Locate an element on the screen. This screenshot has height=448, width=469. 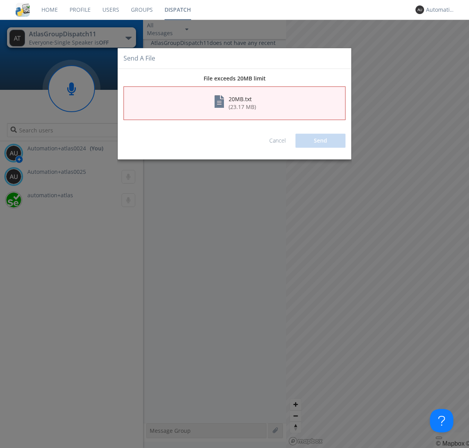
b: File exceeds 20MB limit is located at coordinates (234, 79).